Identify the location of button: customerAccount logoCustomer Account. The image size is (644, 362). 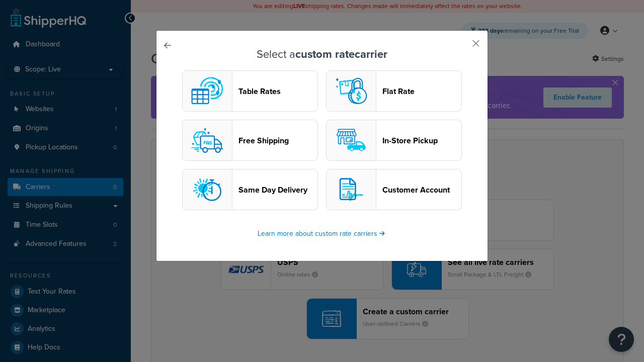
(394, 190).